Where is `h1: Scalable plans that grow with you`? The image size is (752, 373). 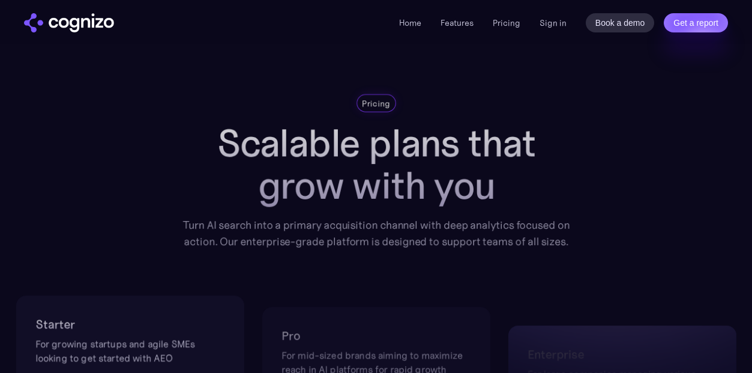
h1: Scalable plans that grow with you is located at coordinates (376, 164).